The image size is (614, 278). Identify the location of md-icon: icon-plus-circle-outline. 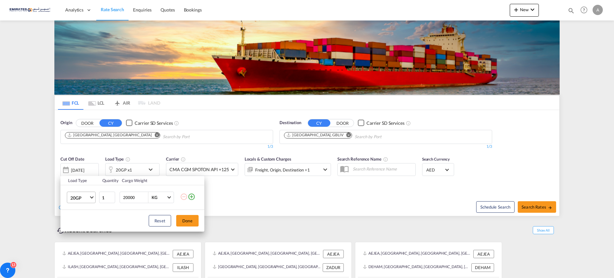
(192, 197).